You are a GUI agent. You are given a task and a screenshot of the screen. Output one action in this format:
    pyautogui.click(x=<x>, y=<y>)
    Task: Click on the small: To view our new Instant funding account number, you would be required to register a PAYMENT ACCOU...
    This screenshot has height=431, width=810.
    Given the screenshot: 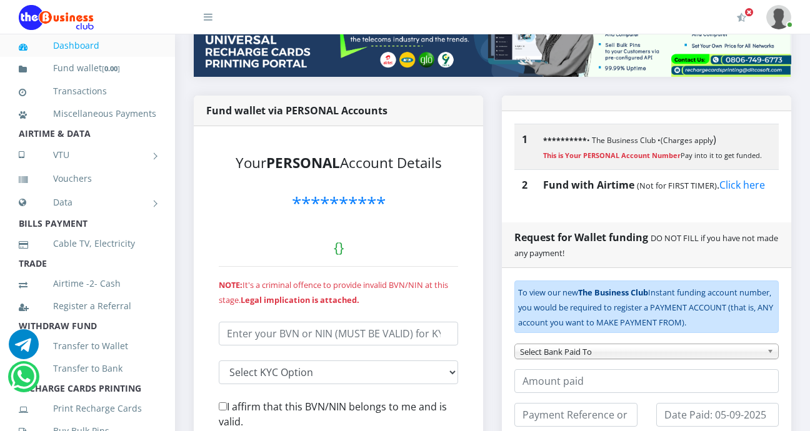 What is the action you would take?
    pyautogui.click(x=646, y=308)
    